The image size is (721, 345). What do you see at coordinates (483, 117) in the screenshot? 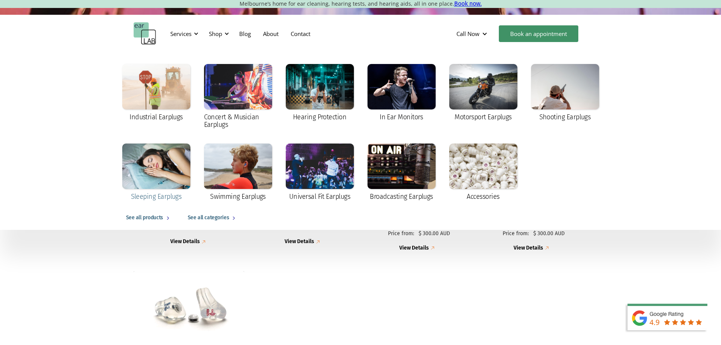
I see `div: Motorsport Earplugs` at bounding box center [483, 117].